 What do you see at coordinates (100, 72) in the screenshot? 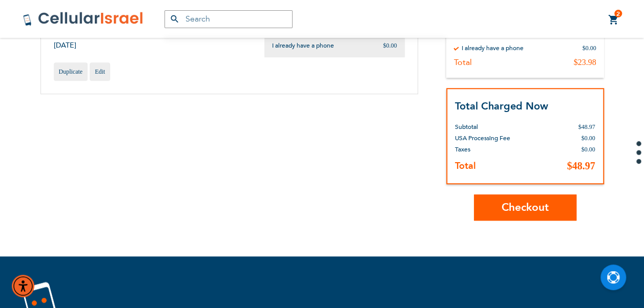
I see `a: Edit` at bounding box center [100, 72].